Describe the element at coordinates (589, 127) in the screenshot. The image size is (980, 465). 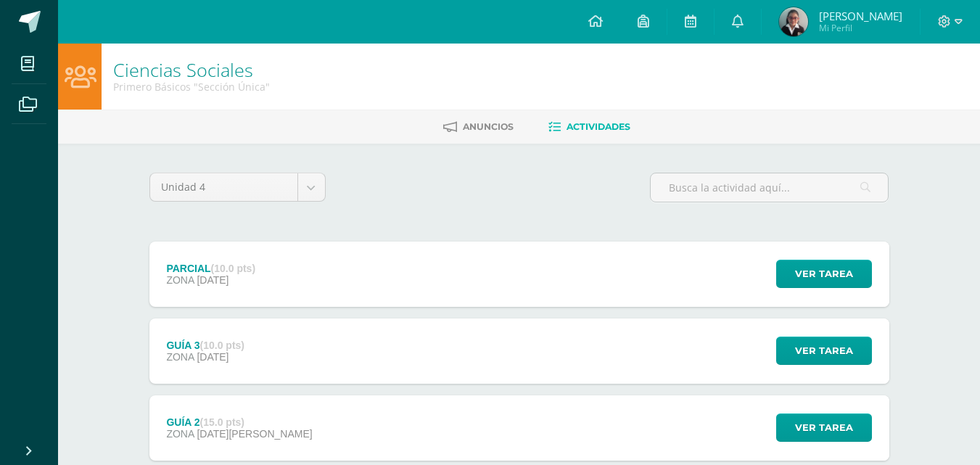
I see `a: Actividades` at that location.